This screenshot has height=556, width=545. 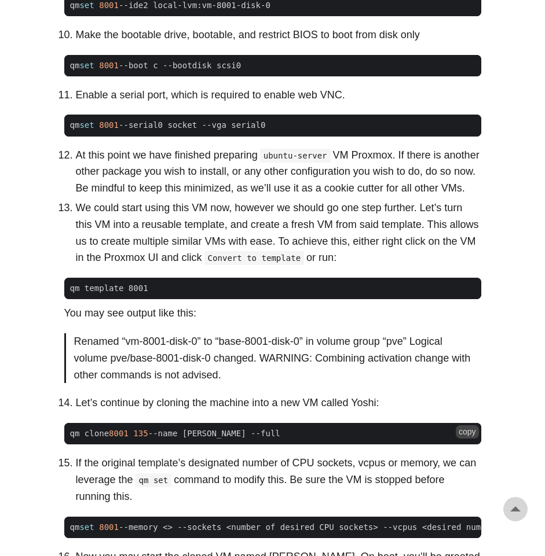 I want to click on li: Enable a serial port, which is required to enable web VNC., so click(x=279, y=95).